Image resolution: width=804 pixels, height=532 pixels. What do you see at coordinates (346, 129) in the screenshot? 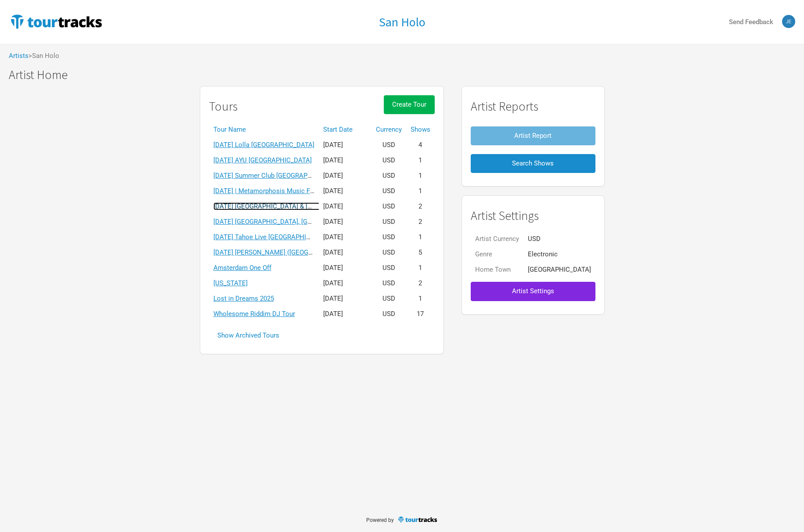
I see `th: Start Date` at bounding box center [346, 129].